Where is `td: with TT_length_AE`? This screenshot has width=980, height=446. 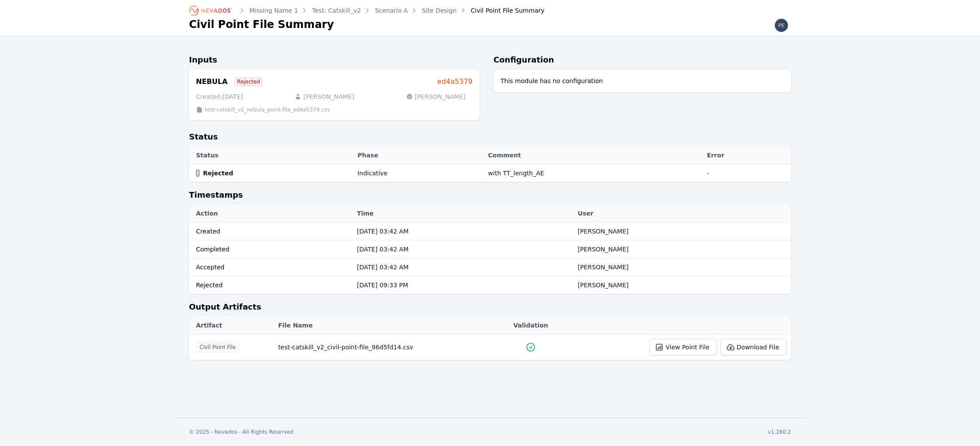
td: with TT_length_AE is located at coordinates (593, 173).